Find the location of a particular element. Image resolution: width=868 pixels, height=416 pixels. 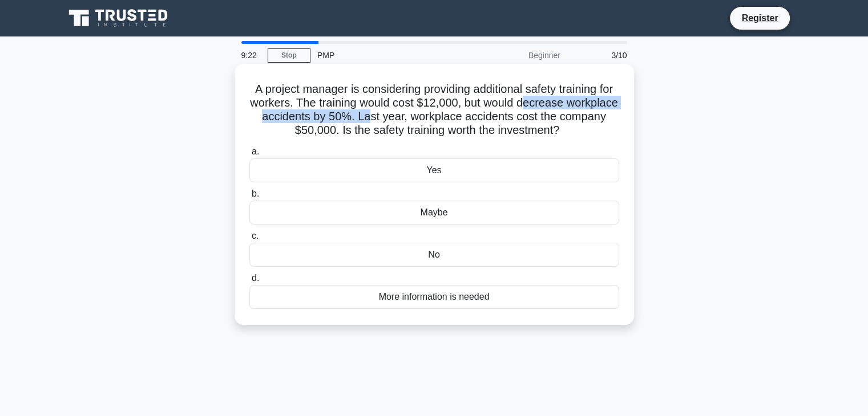

div: 9:22 is located at coordinates (251, 56).